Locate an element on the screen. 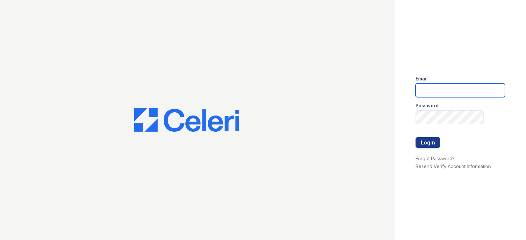  label: Email is located at coordinates (421, 79).